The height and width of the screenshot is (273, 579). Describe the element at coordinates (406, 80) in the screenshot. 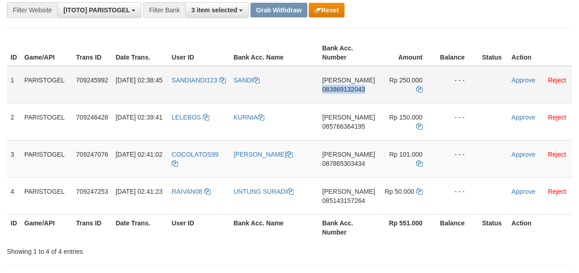

I see `span: Rp 250.000` at that location.